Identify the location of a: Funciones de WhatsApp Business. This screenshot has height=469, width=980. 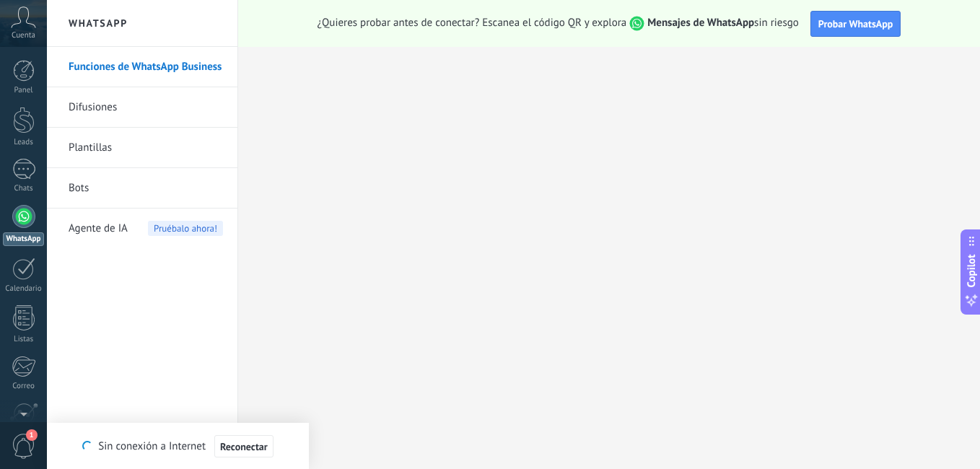
(146, 67).